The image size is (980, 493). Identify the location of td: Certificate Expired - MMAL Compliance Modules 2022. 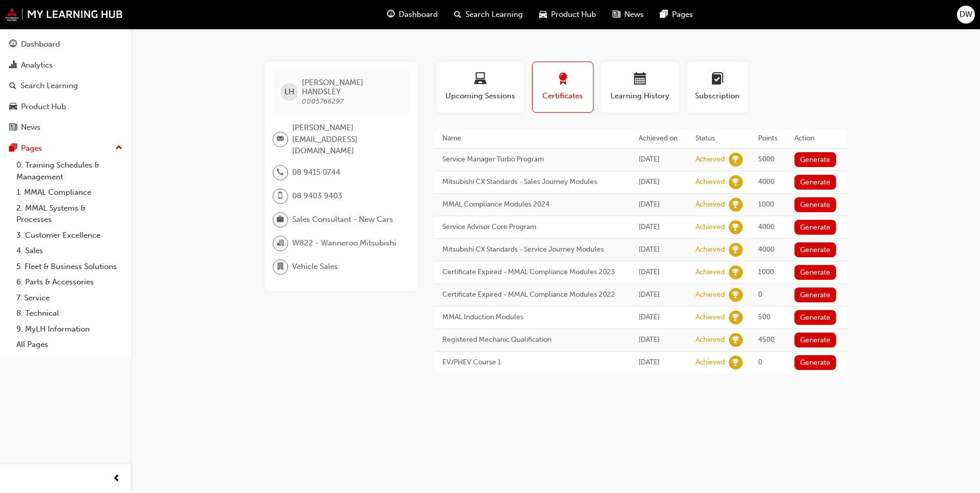
(533, 294).